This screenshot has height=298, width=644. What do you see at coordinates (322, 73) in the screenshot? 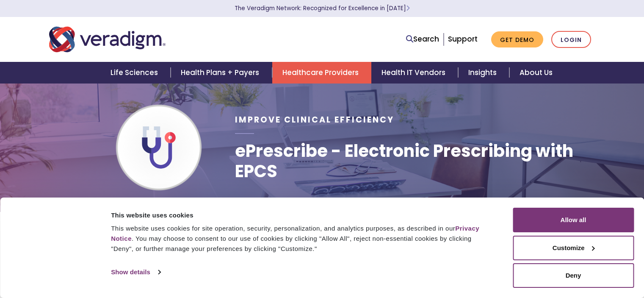
I see `a: Healthcare Providers` at bounding box center [322, 73].